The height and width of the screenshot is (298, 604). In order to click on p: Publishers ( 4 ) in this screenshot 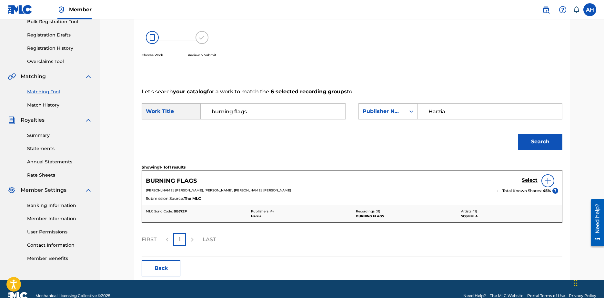, I will do `click(300, 211)`.